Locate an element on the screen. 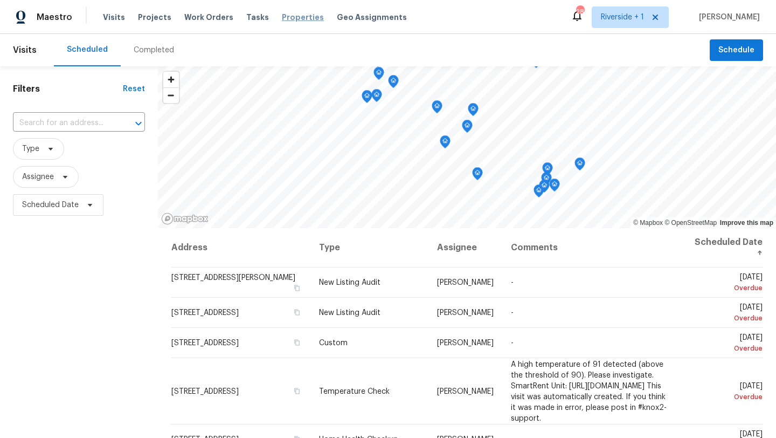 This screenshot has width=776, height=438. th: Assignee is located at coordinates (465, 247).